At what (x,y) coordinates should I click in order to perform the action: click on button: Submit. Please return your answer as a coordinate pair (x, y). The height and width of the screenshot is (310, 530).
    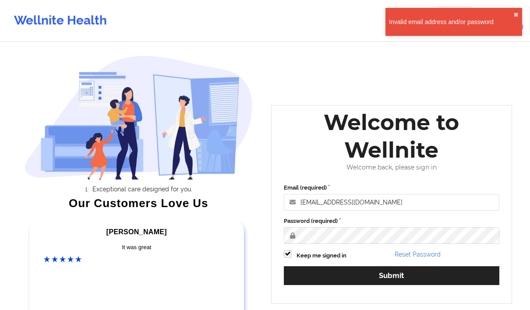
    Looking at the image, I should click on (392, 276).